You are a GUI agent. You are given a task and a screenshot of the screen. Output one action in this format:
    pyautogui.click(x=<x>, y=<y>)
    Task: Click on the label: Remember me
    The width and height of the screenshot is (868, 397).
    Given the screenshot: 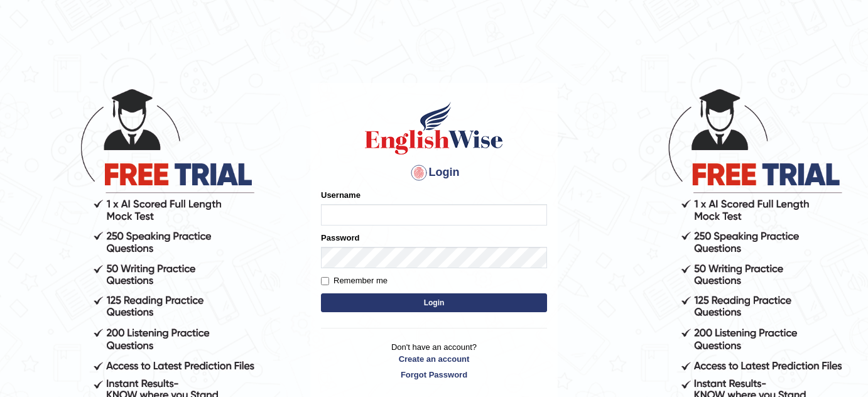 What is the action you would take?
    pyautogui.click(x=354, y=280)
    